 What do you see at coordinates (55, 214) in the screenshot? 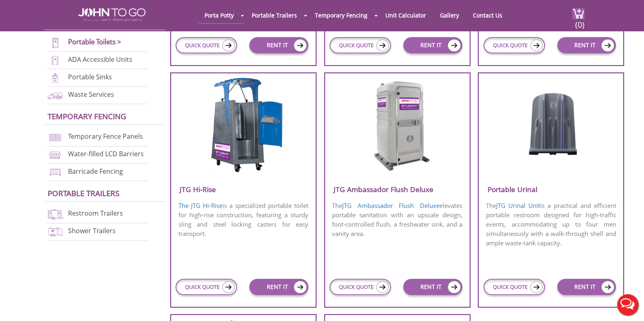
I see `img: restroom-trailers-new.png` at bounding box center [55, 214].